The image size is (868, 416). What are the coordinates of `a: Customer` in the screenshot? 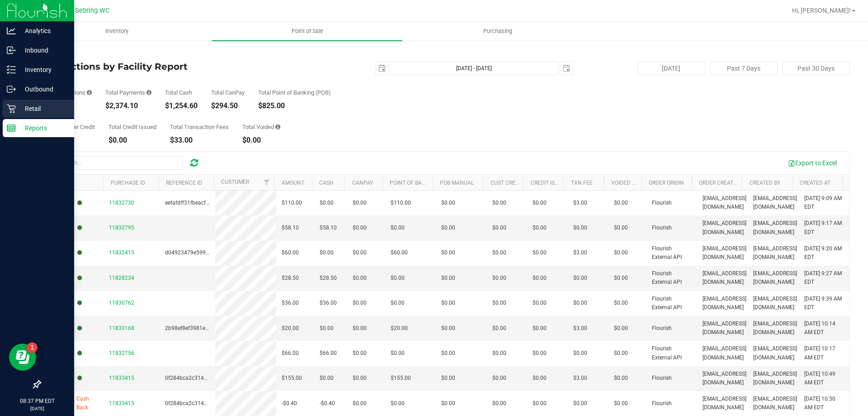 It's located at (235, 182).